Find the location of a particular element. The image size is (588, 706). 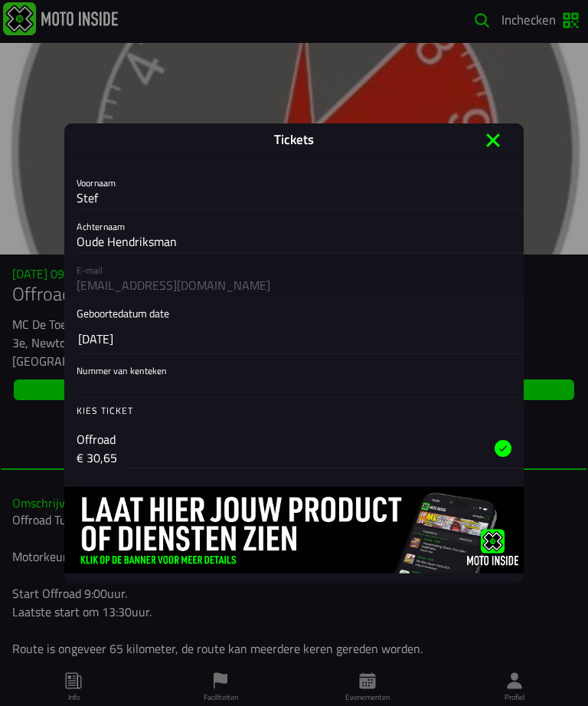

ion-title: Tickets is located at coordinates (294, 140).